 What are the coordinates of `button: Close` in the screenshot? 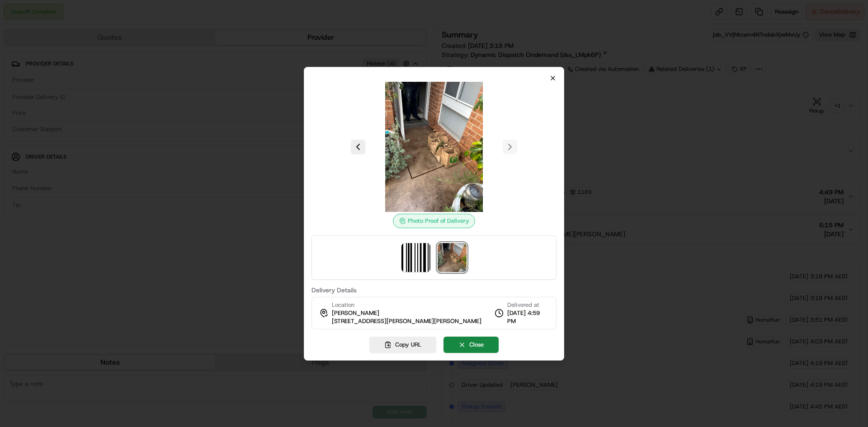 It's located at (471, 345).